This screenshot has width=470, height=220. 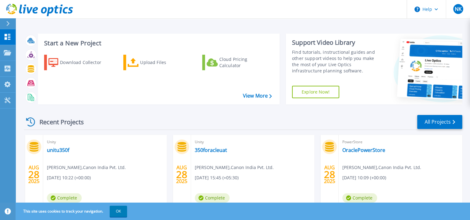 I want to click on a: unitu350f, so click(x=58, y=150).